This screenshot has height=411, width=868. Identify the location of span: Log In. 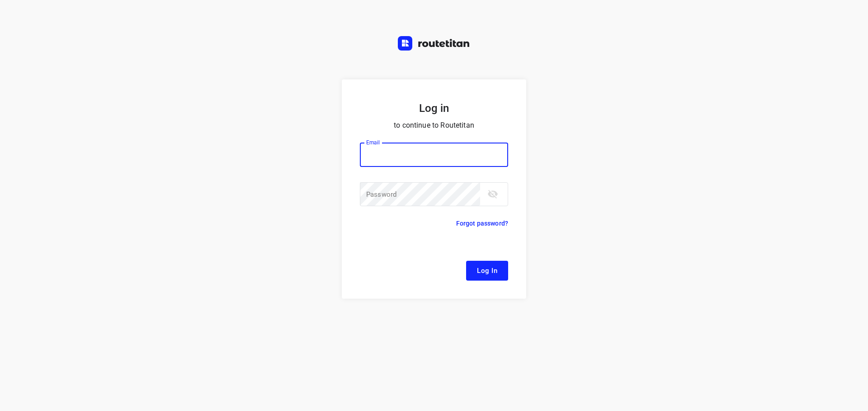
(487, 271).